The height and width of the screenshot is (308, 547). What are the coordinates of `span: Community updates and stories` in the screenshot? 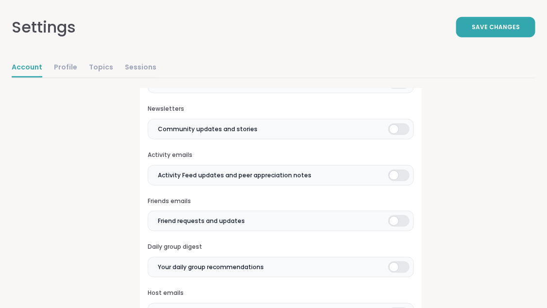 It's located at (207, 129).